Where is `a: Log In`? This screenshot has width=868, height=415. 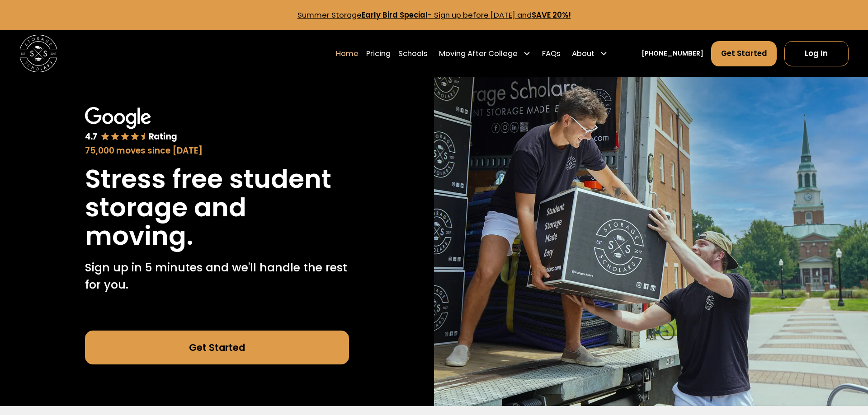 a: Log In is located at coordinates (816, 54).